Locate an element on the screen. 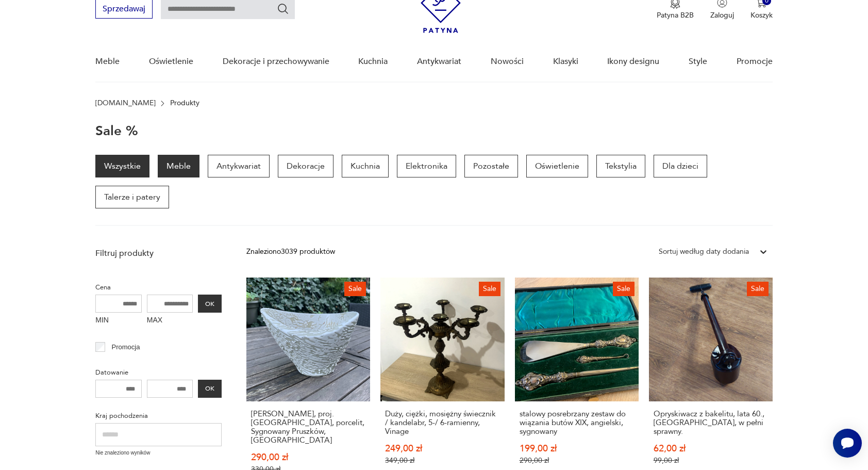 The height and width of the screenshot is (470, 868). button: Szukaj is located at coordinates (283, 9).